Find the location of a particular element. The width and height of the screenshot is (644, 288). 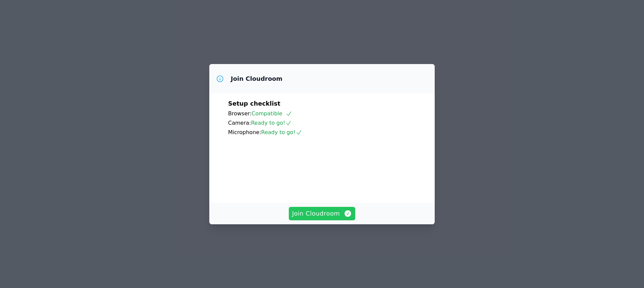

h3: Join Cloudroom is located at coordinates (257, 79).